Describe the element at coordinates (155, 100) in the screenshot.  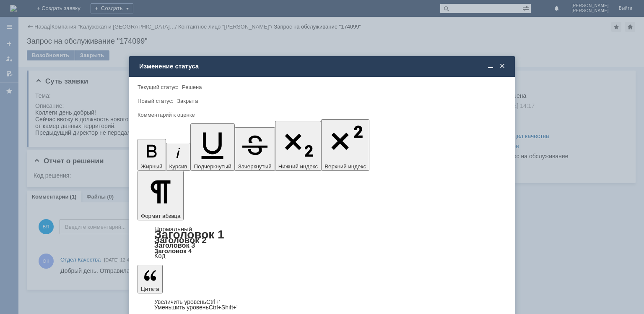
I see `label: Новый статус:` at that location.